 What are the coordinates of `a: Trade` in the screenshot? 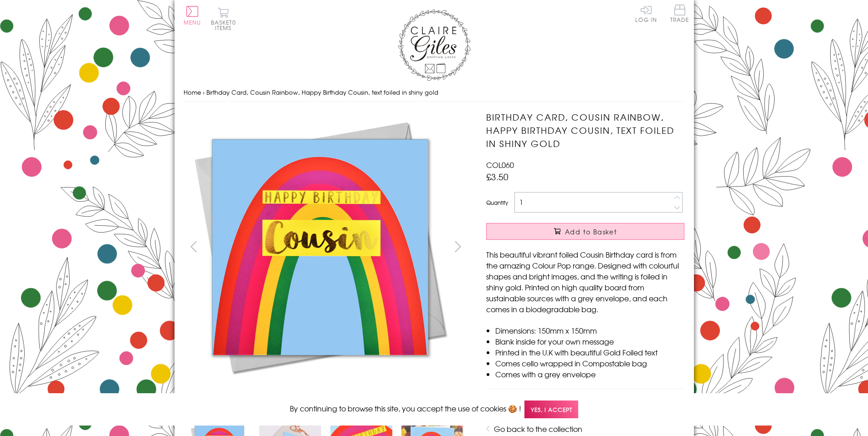 It's located at (680, 14).